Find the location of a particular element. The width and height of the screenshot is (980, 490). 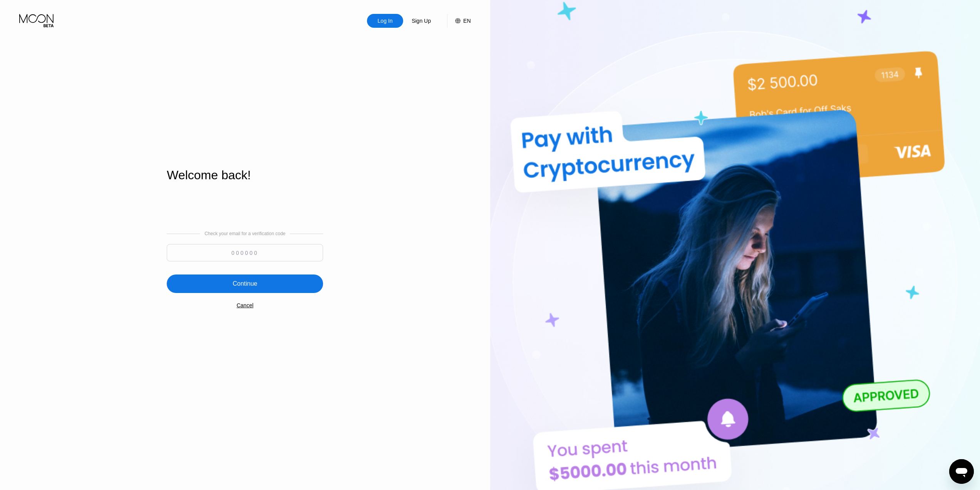

div: Welcome back! is located at coordinates (245, 175).